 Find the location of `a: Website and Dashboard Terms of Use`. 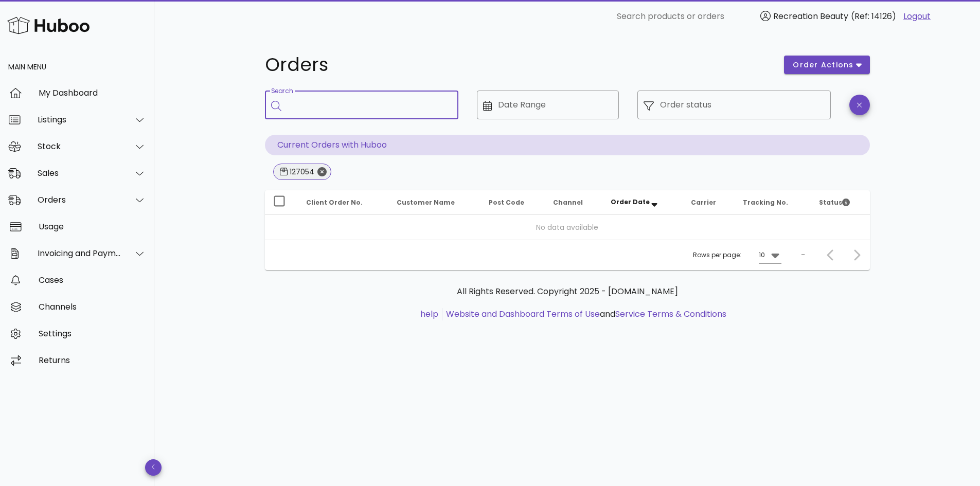

a: Website and Dashboard Terms of Use is located at coordinates (523, 314).